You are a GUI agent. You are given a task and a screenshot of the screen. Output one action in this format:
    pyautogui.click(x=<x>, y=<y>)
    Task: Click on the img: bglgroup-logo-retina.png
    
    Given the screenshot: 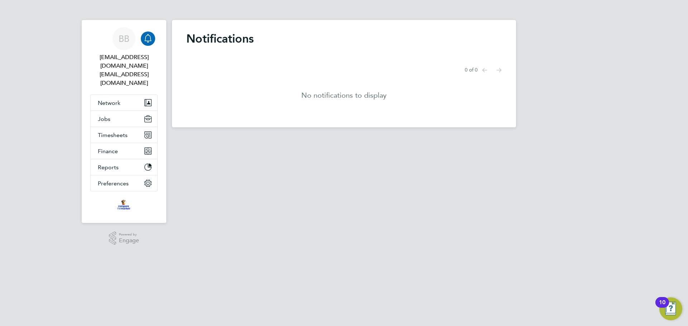 What is the action you would take?
    pyautogui.click(x=124, y=205)
    